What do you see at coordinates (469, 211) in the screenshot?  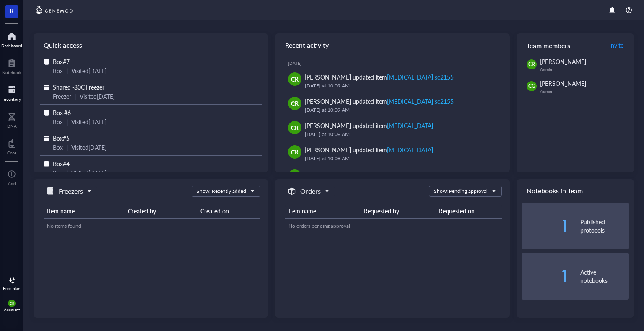 I see `th: Requested on` at bounding box center [469, 211].